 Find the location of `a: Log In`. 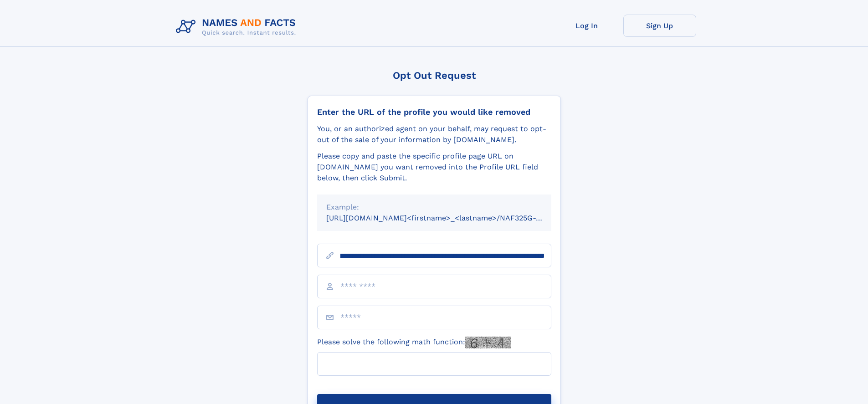

a: Log In is located at coordinates (587, 25).